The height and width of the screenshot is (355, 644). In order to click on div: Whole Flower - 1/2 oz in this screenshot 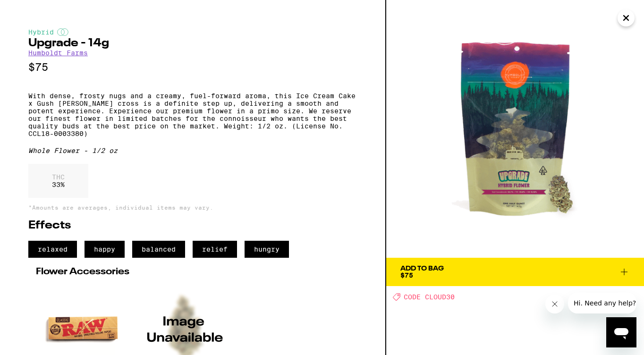, I will do `click(193, 151)`.